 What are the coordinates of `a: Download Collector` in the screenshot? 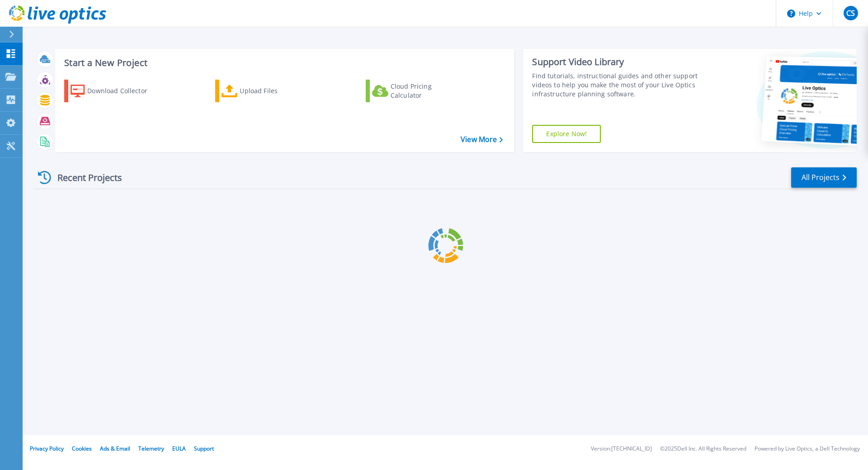 It's located at (114, 91).